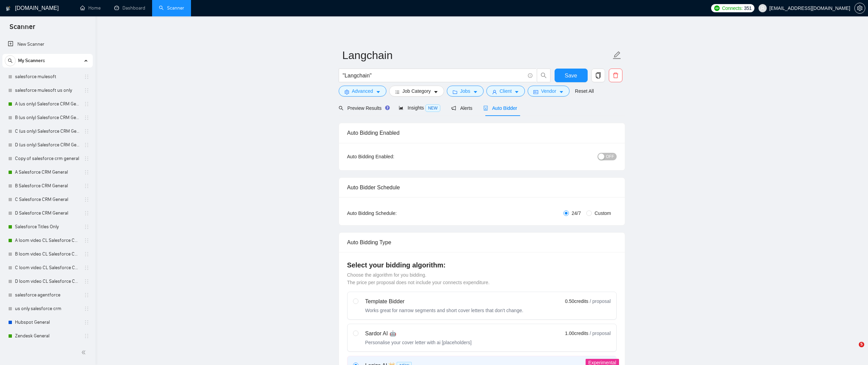 The width and height of the screenshot is (868, 365). What do you see at coordinates (482, 265) in the screenshot?
I see `h4: Select your bidding algorithm:` at bounding box center [482, 265].